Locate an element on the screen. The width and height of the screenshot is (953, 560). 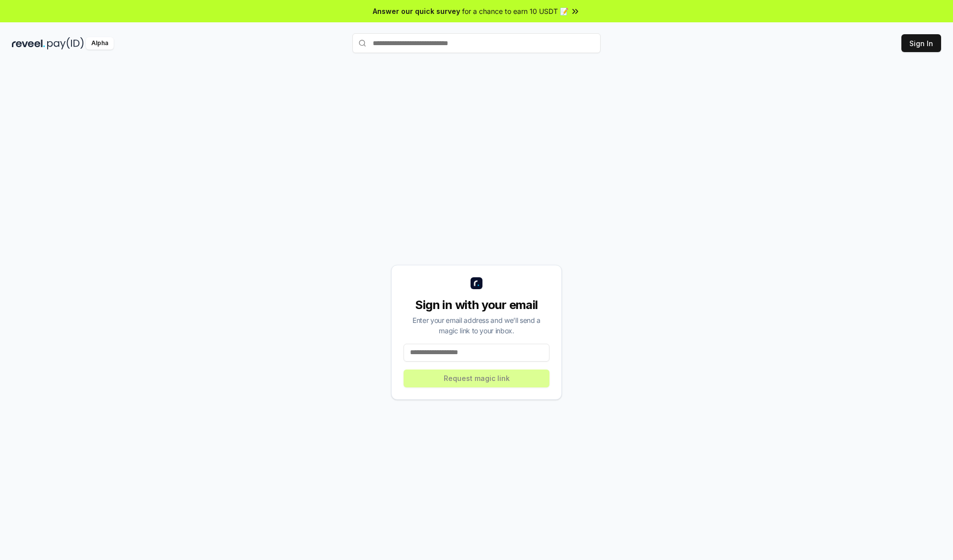
div: Alpha is located at coordinates (100, 43).